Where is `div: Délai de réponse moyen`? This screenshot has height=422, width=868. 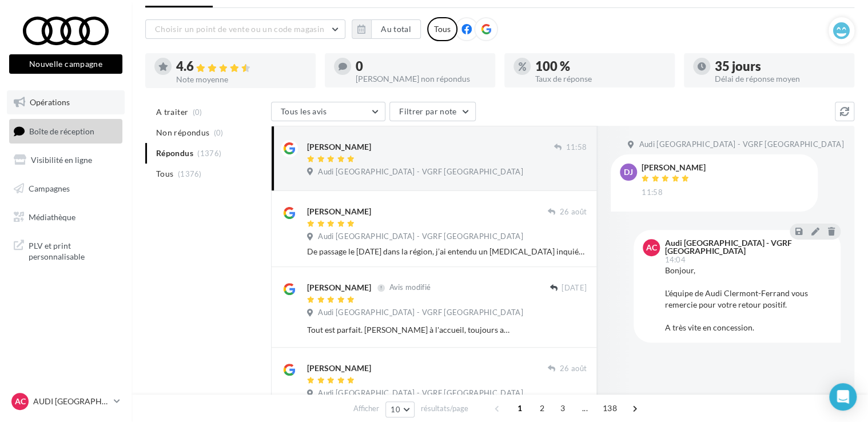
div: Délai de réponse moyen is located at coordinates (780, 79).